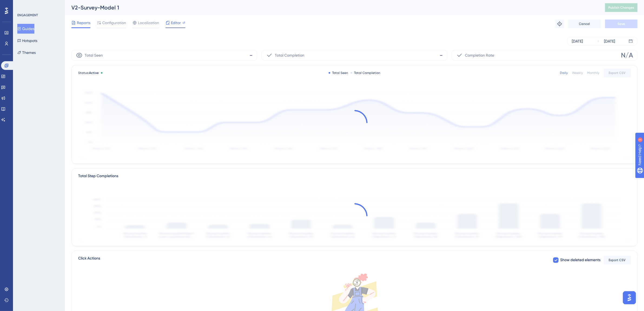 The image size is (644, 311). Describe the element at coordinates (621, 8) in the screenshot. I see `button: Publish Changes` at that location.